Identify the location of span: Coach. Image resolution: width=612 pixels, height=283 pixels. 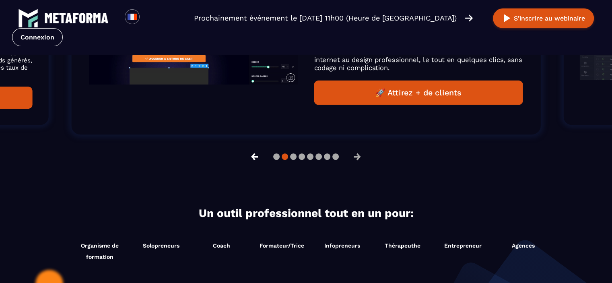
(221, 245).